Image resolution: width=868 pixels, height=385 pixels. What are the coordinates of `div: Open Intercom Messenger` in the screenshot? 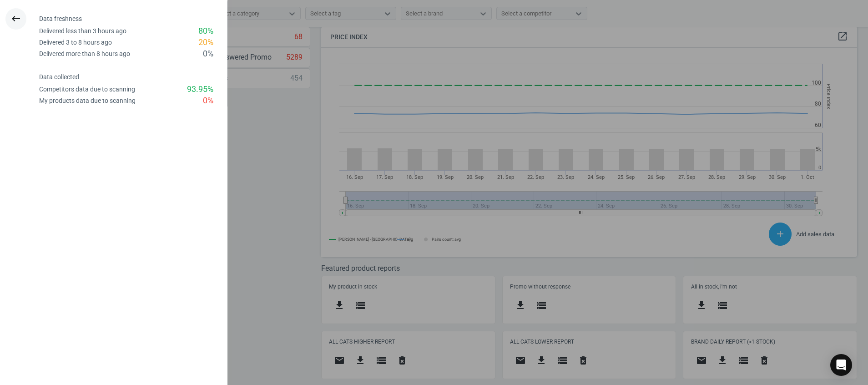 It's located at (841, 365).